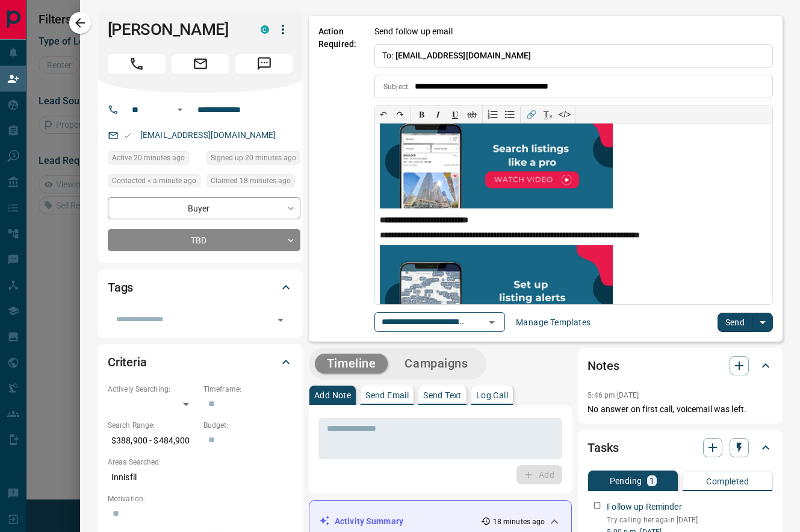  Describe the element at coordinates (152, 440) in the screenshot. I see `p: $388,900 - $484,900` at that location.